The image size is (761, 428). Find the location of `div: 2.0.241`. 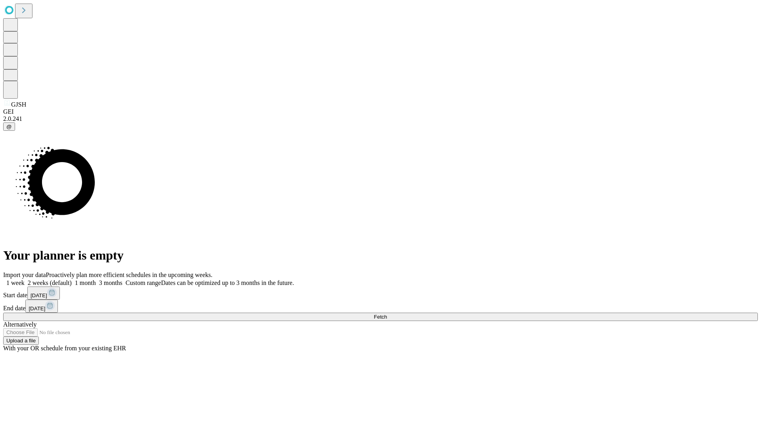

div: 2.0.241 is located at coordinates (381, 119).